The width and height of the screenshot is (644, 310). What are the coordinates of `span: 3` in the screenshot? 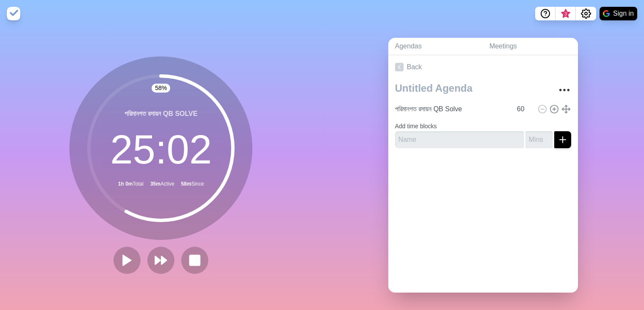 It's located at (566, 14).